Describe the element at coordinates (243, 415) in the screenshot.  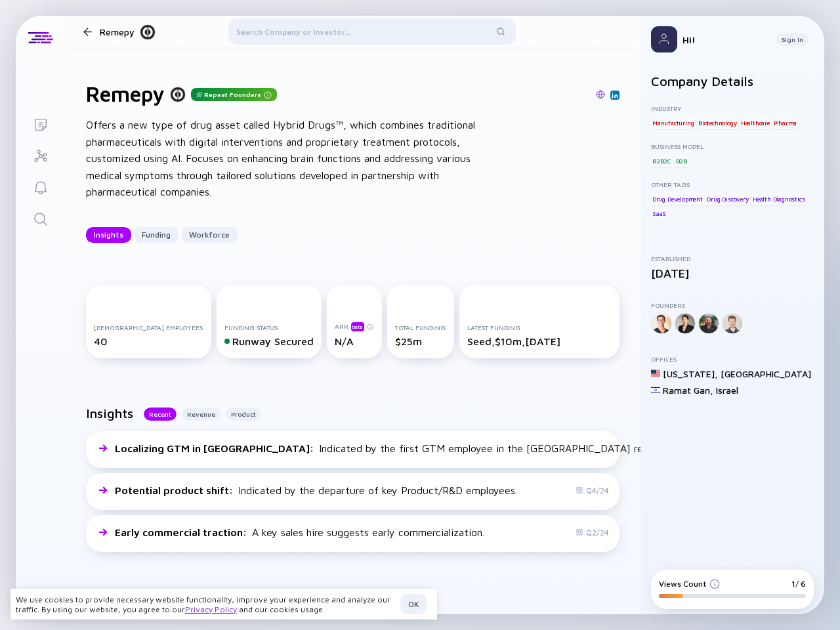
I see `div: Product` at that location.